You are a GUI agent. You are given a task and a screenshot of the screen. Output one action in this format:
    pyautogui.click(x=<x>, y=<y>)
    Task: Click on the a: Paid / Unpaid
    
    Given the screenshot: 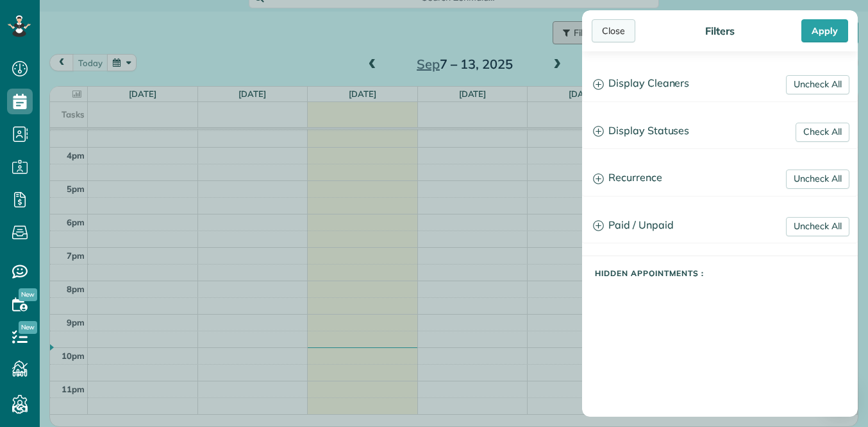 What is the action you would take?
    pyautogui.click(x=720, y=225)
    